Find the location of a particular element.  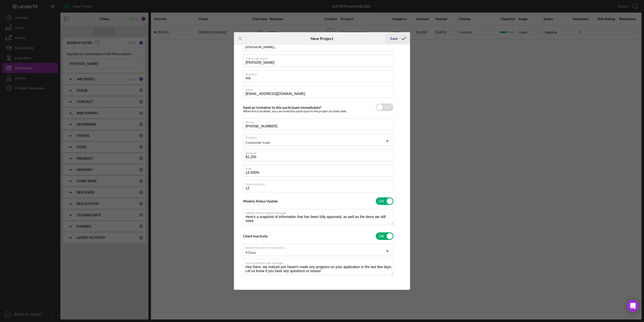

button: Save is located at coordinates (397, 39).